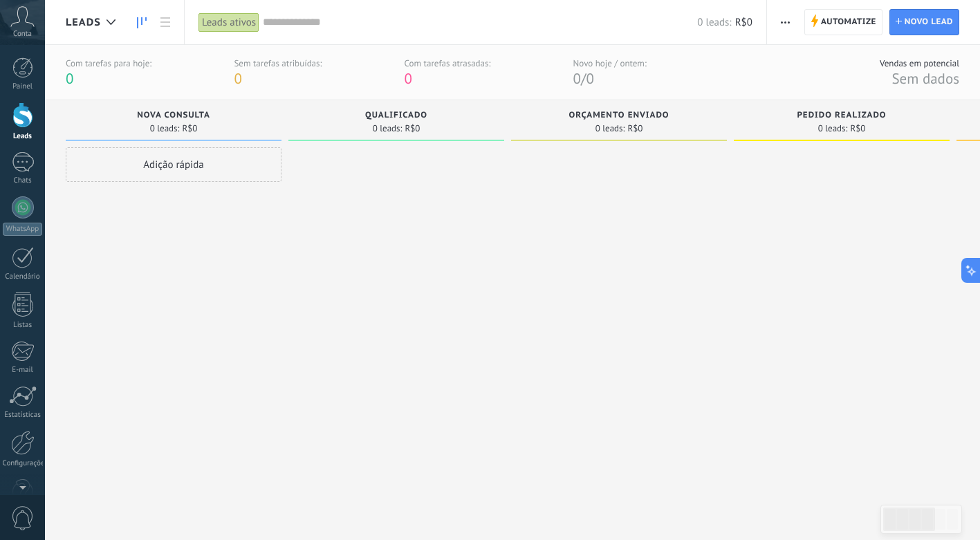 This screenshot has width=980, height=540. I want to click on div: Adição rápida, so click(174, 165).